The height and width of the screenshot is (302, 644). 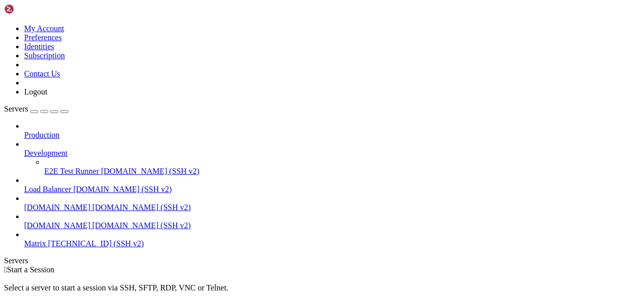 I want to click on a: Servers, so click(x=36, y=108).